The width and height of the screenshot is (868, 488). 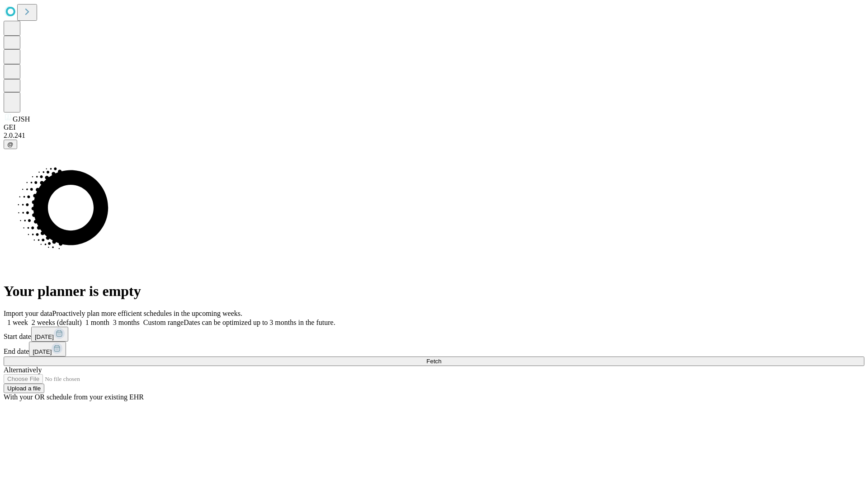 What do you see at coordinates (434, 361) in the screenshot?
I see `span: Fetch` at bounding box center [434, 361].